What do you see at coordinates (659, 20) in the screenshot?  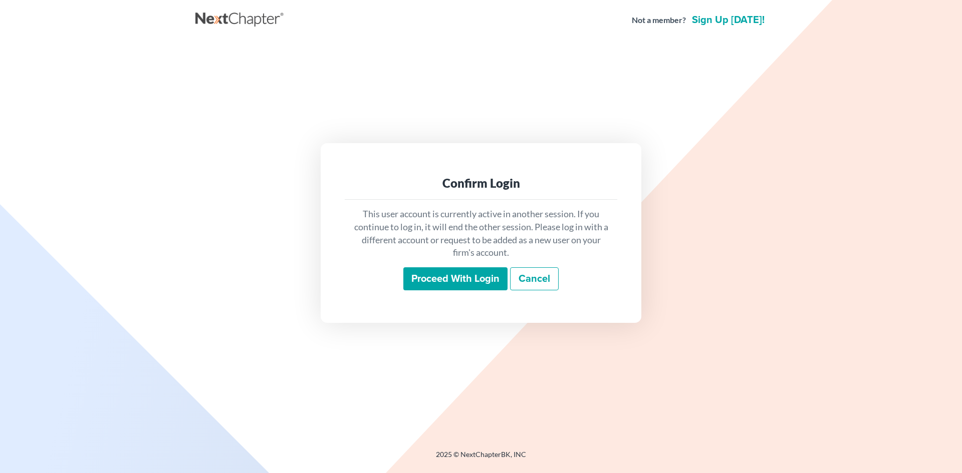 I see `strong: Not a member?` at bounding box center [659, 20].